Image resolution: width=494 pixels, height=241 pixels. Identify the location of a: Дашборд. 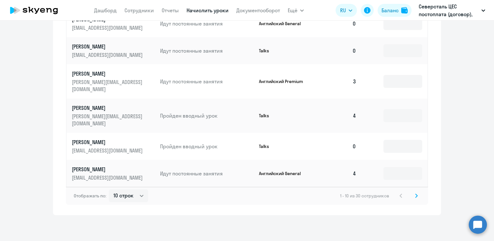
(105, 10).